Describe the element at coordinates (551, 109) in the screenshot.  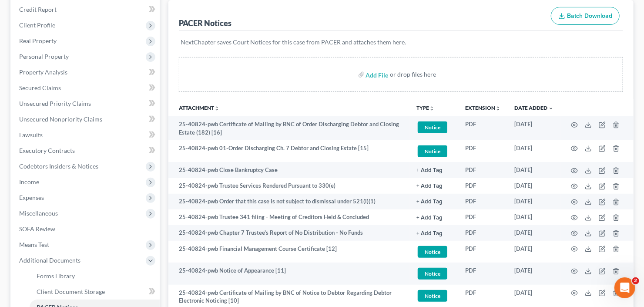
I see `i: expand_more` at that location.